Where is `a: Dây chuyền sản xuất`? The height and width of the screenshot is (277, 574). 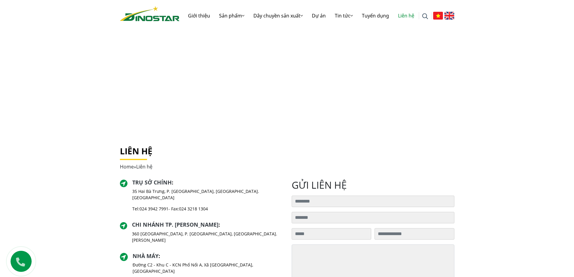
a: Dây chuyền sản xuất is located at coordinates (278, 16).